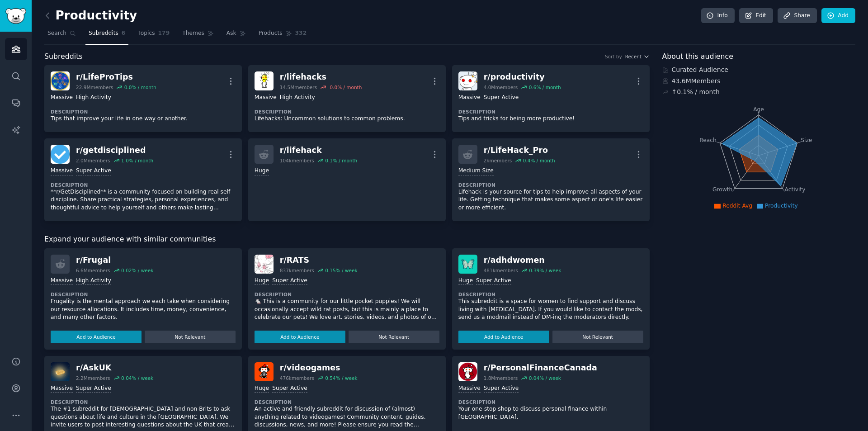 The width and height of the screenshot is (868, 431). I want to click on a: Themes, so click(198, 35).